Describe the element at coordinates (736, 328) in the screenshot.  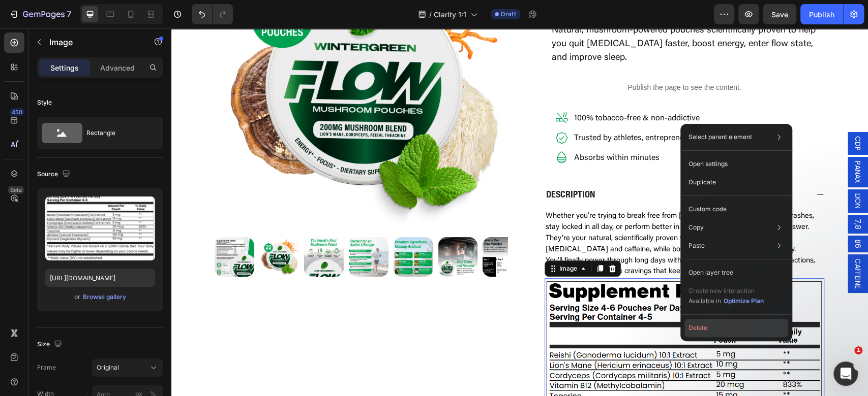
I see `button: Delete` at that location.